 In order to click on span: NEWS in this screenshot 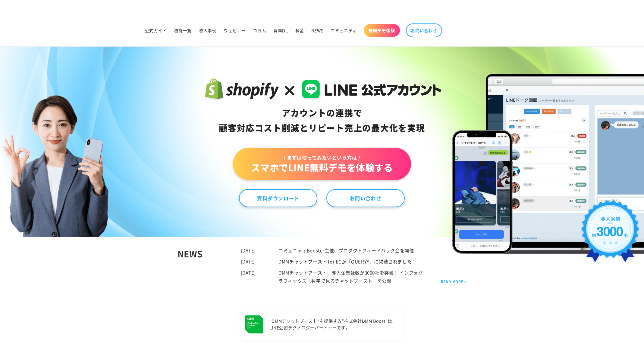, I will do `click(317, 30)`.